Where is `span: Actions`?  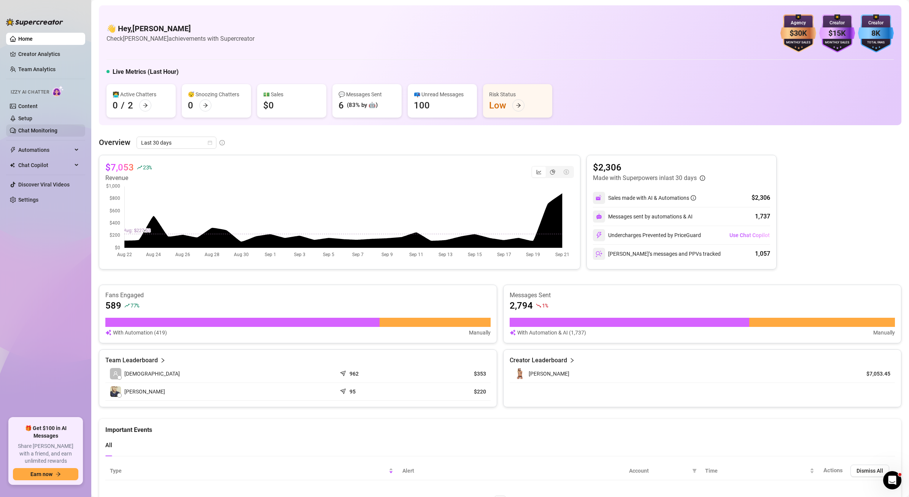
span: Actions is located at coordinates (833, 470).